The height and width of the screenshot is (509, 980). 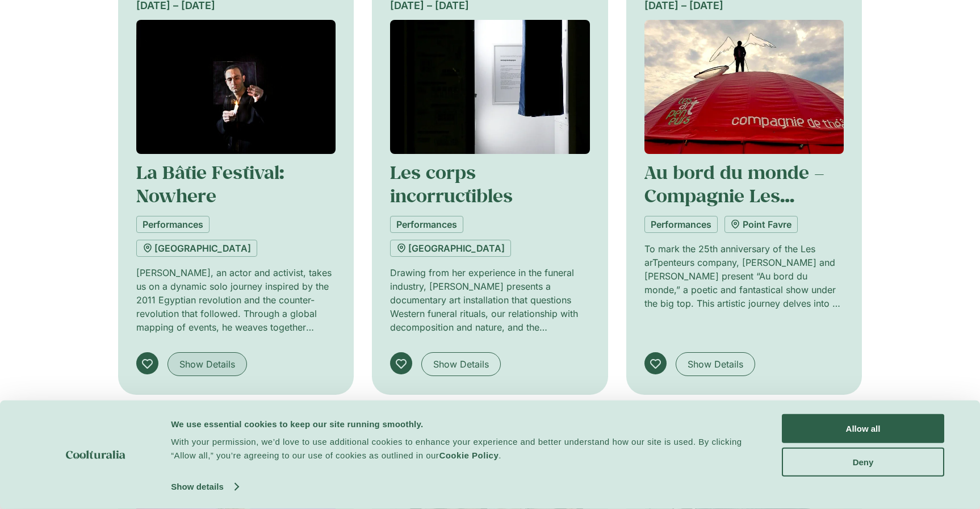 I want to click on button: Allow all, so click(x=863, y=428).